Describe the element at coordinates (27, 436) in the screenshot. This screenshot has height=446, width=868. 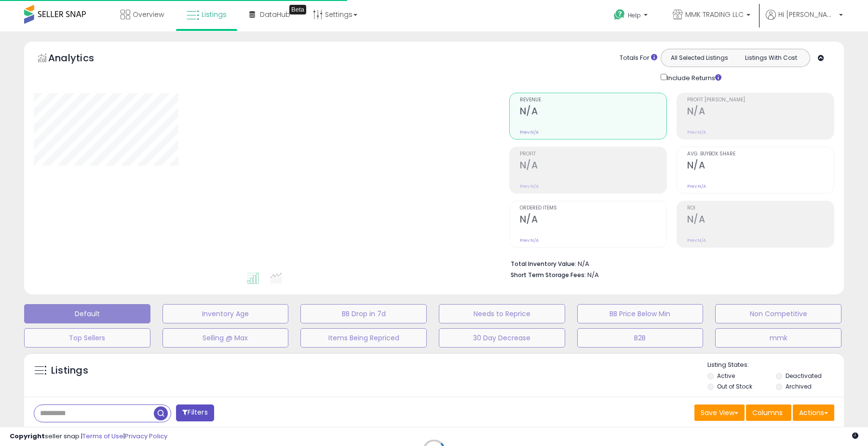
I see `strong: Copyright` at that location.